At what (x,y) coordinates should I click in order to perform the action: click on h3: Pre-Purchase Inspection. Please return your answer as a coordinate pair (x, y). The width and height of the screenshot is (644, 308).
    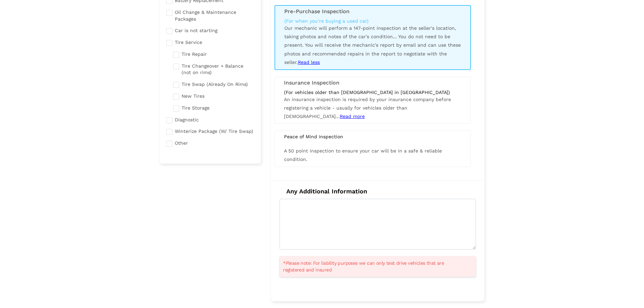
    Looking at the image, I should click on (373, 12).